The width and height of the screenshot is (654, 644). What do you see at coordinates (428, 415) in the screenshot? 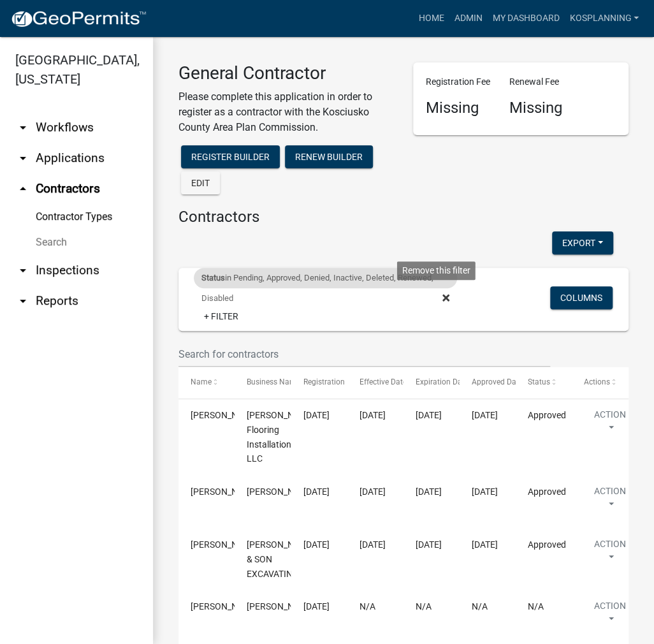
I see `span: 08/14/2026` at bounding box center [428, 415].